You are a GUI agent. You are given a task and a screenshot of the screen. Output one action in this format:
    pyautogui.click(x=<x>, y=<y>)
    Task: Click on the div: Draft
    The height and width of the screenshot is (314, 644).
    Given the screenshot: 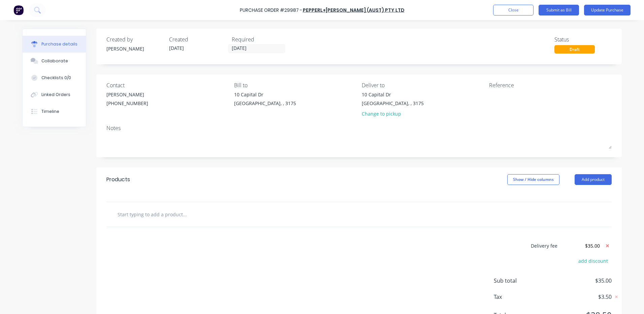 What is the action you would take?
    pyautogui.click(x=574, y=49)
    